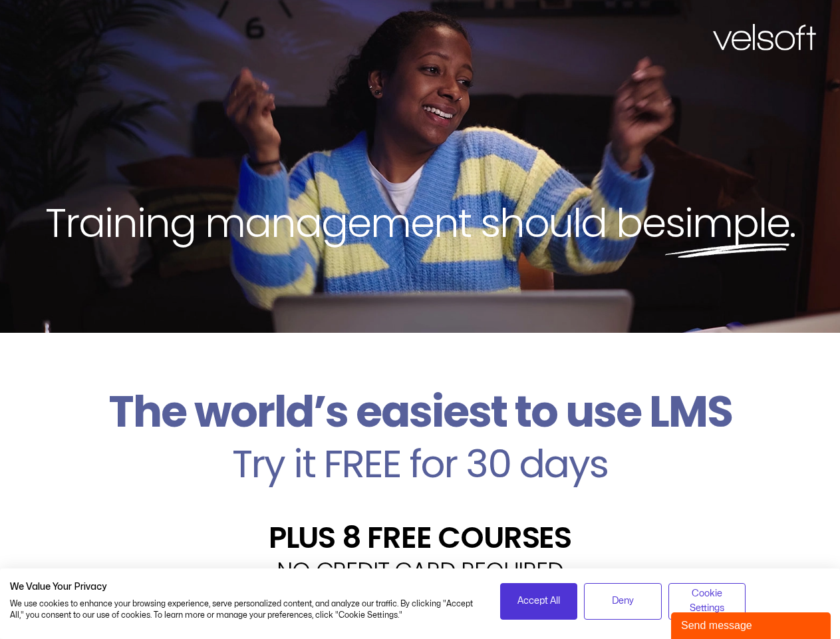  Describe the element at coordinates (708, 601) in the screenshot. I see `button: Adjust cookie preferences` at that location.